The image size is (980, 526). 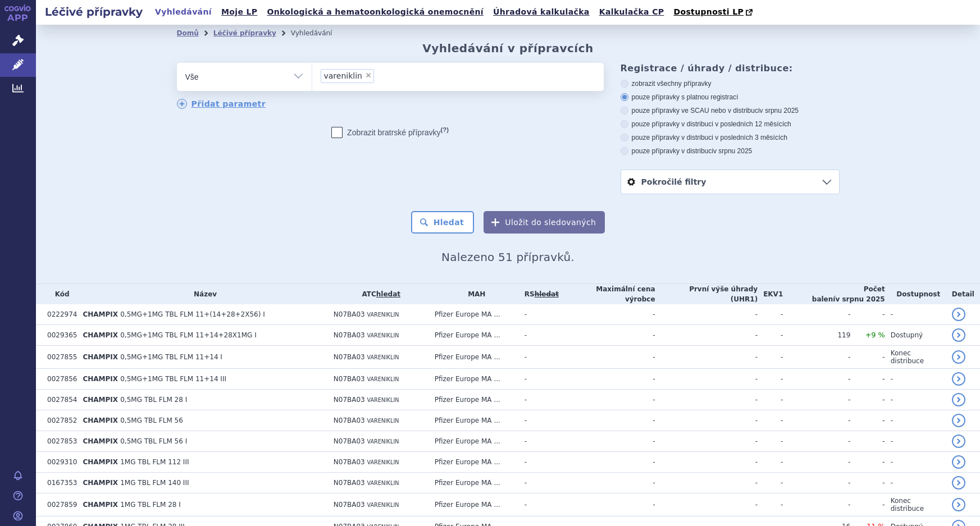 What do you see at coordinates (816, 335) in the screenshot?
I see `td: 119` at bounding box center [816, 335].